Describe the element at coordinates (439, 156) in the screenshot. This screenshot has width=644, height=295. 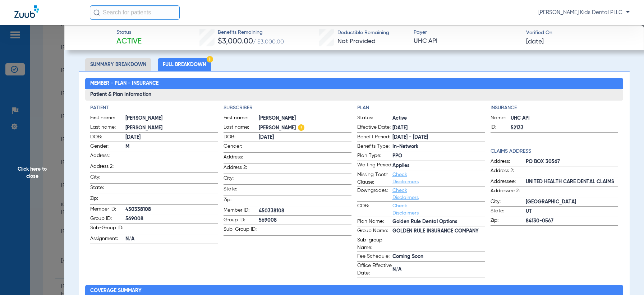
I see `span: PPO` at that location.